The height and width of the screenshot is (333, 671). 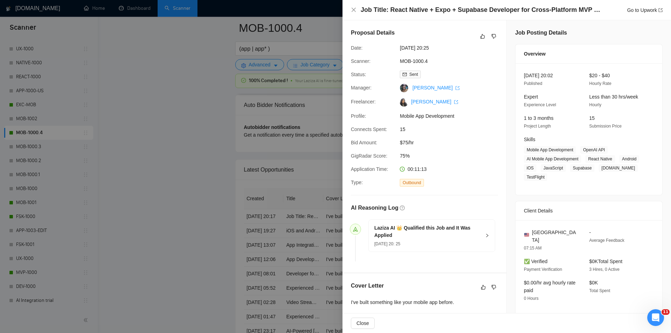 I want to click on span: Overview, so click(x=535, y=54).